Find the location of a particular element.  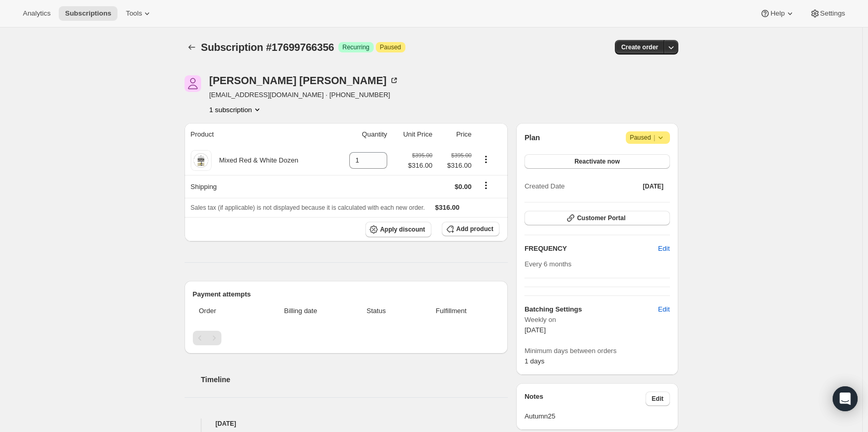

span: Help is located at coordinates (777, 13).